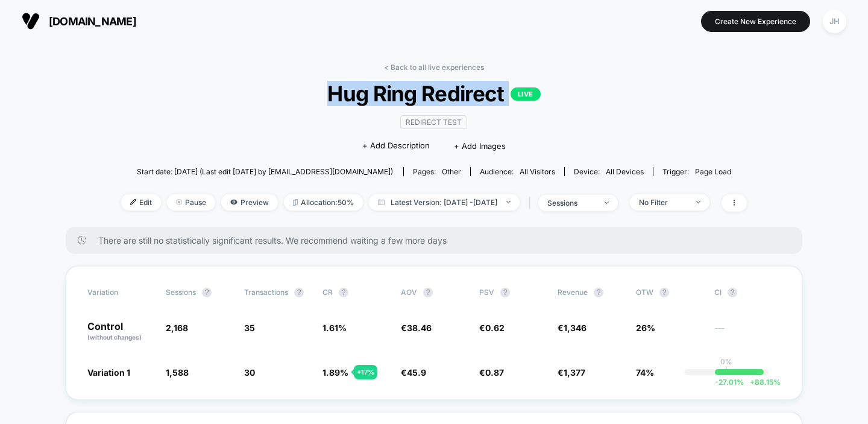  What do you see at coordinates (335, 327) in the screenshot?
I see `span: 1.61 %` at bounding box center [335, 327].